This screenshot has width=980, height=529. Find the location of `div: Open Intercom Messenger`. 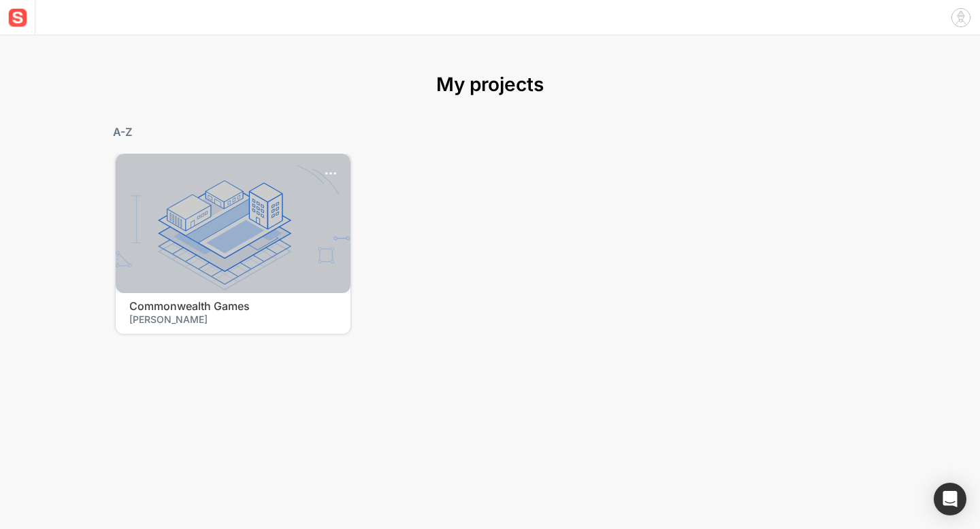

div: Open Intercom Messenger is located at coordinates (950, 499).